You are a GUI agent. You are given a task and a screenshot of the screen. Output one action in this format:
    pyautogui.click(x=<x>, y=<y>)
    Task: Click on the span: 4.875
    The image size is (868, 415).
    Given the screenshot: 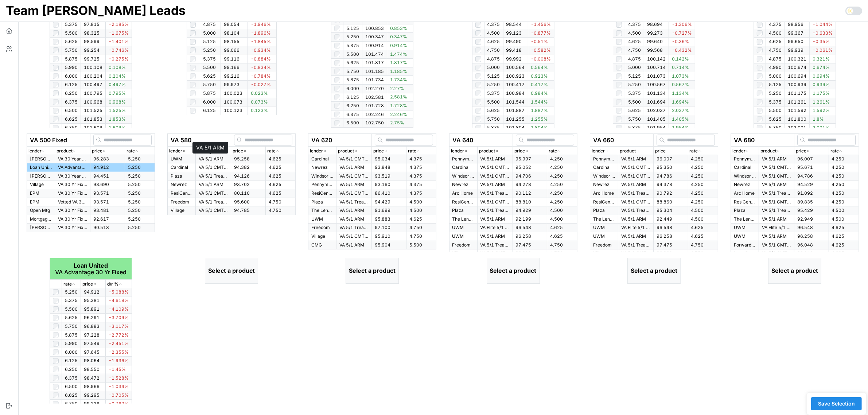 What is the action you would take?
    pyautogui.click(x=494, y=59)
    